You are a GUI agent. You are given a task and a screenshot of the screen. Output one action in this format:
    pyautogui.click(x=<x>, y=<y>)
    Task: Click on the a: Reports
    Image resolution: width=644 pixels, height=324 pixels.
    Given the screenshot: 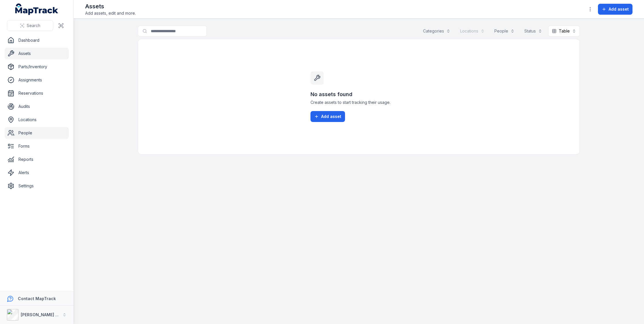 What is the action you would take?
    pyautogui.click(x=37, y=159)
    